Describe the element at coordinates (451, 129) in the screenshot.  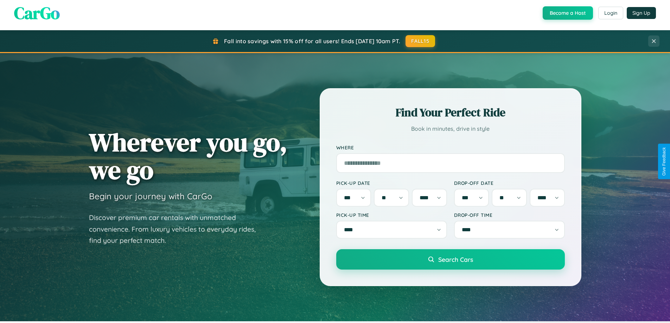
I see `p: Book in minutes, drive in style` at that location.